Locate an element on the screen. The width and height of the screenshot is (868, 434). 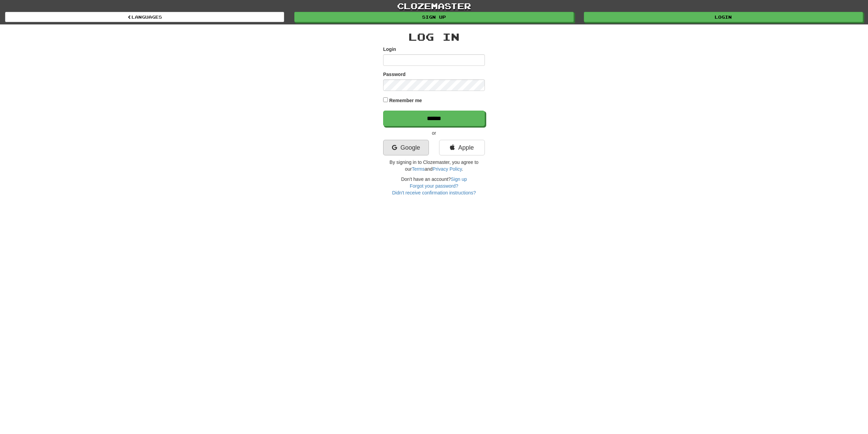
a: Apple is located at coordinates (462, 148).